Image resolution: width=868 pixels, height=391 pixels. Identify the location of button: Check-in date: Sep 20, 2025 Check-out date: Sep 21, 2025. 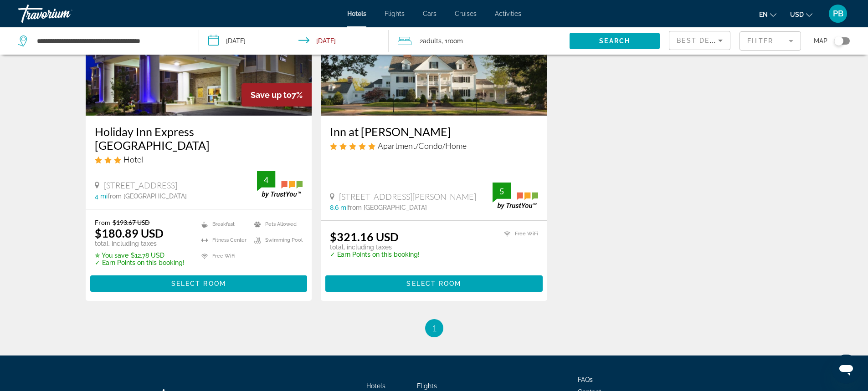
(294, 41).